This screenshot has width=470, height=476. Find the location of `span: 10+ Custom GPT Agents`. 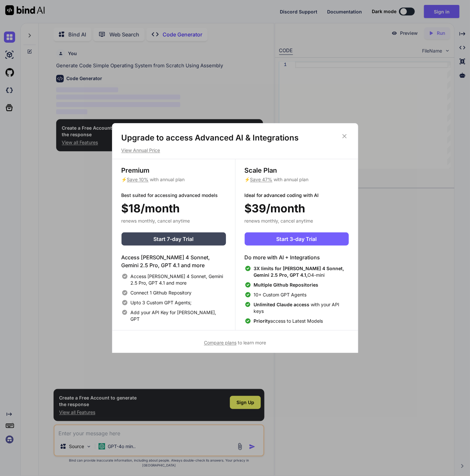

span: 10+ Custom GPT Agents is located at coordinates (280, 295).